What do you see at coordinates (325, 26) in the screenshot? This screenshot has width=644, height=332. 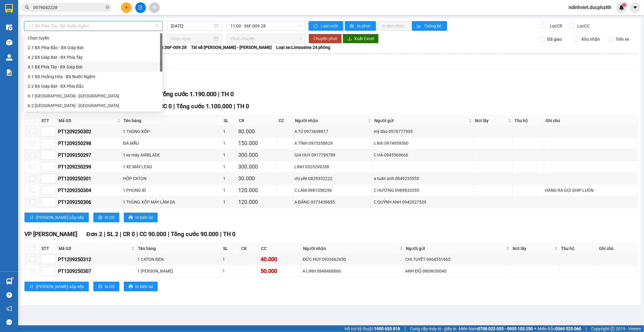 I see `button: syncLàm mới` at bounding box center [325, 26].